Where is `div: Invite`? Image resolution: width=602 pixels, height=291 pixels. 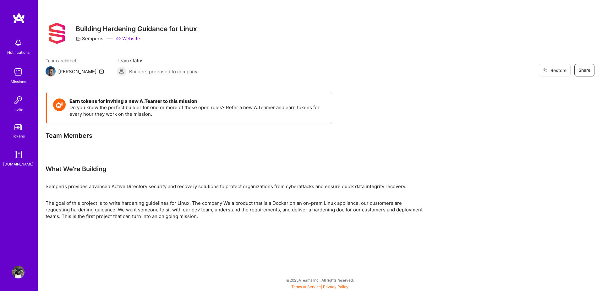
div: Invite is located at coordinates (18, 109).